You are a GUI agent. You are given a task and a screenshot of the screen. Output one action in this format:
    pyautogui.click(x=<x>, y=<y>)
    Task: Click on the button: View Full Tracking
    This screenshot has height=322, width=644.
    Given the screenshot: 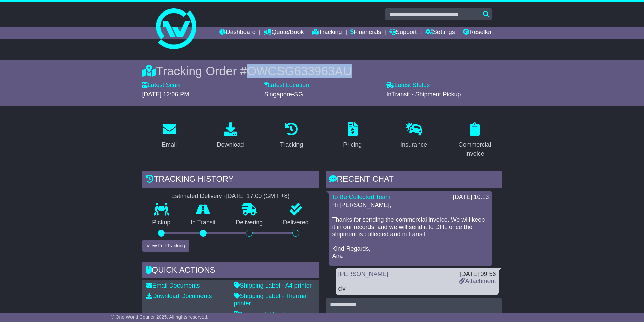 What is the action you would take?
    pyautogui.click(x=166, y=246)
    